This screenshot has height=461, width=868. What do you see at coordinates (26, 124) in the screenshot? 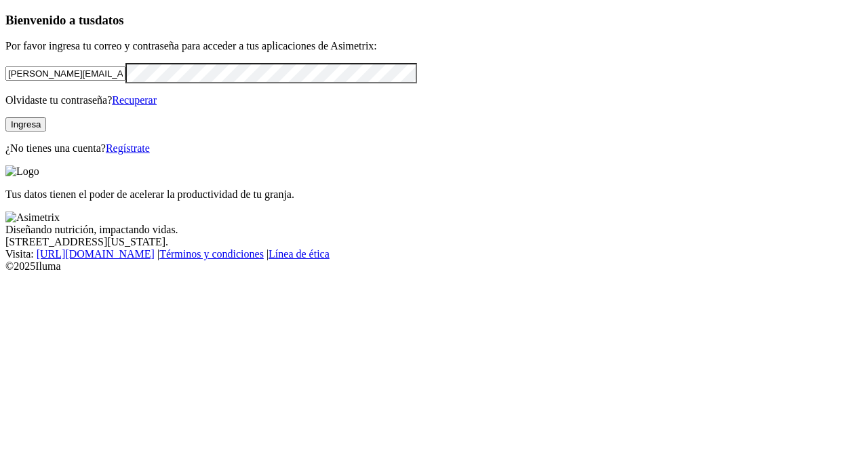
I see `button: Ingresa` at bounding box center [26, 124].